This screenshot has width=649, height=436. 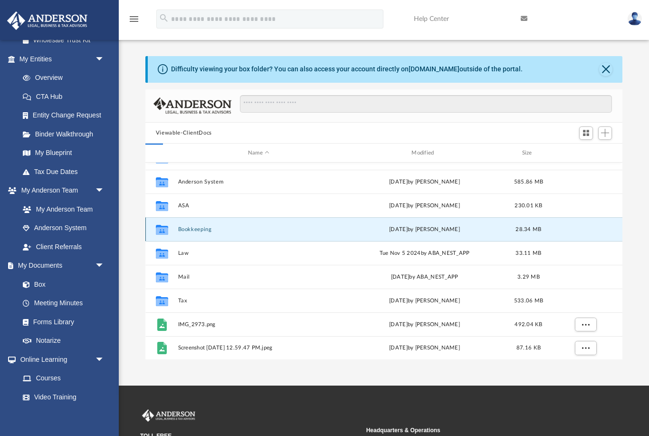 What do you see at coordinates (134, 19) in the screenshot?
I see `i: menu` at bounding box center [134, 19].